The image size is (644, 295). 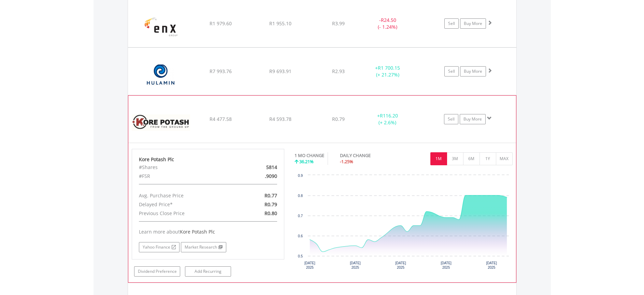 What do you see at coordinates (403, 223) in the screenshot?
I see `div: Chart. Highcharts interactive chart.` at bounding box center [403, 223].